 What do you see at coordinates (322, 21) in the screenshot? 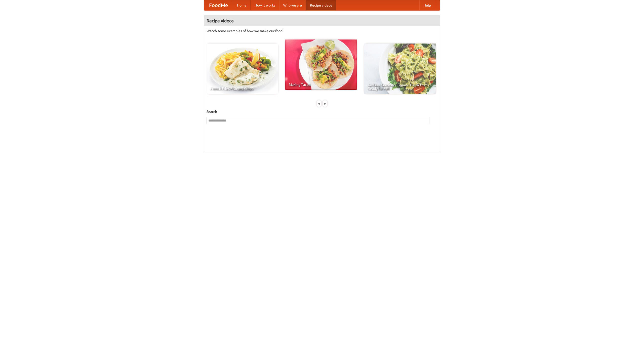
I see `h4: Recipe videos` at bounding box center [322, 21].